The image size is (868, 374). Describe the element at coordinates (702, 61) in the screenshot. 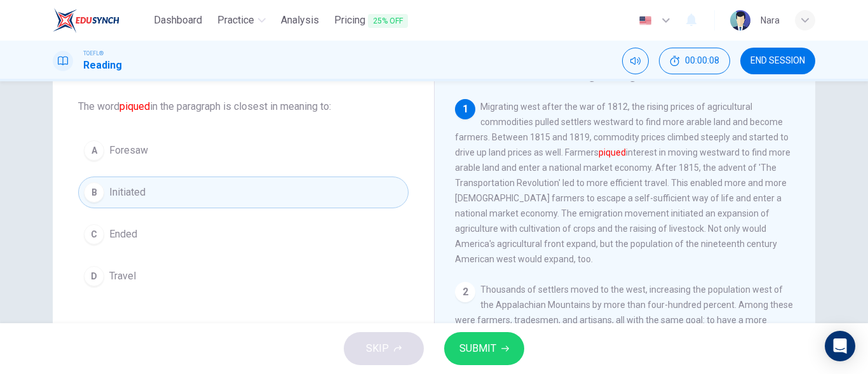

I see `span: 00:00:08` at that location.